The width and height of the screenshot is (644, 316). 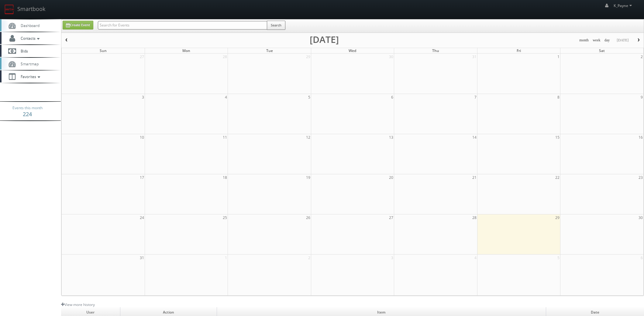 What do you see at coordinates (557, 177) in the screenshot?
I see `span: 22` at bounding box center [557, 177].